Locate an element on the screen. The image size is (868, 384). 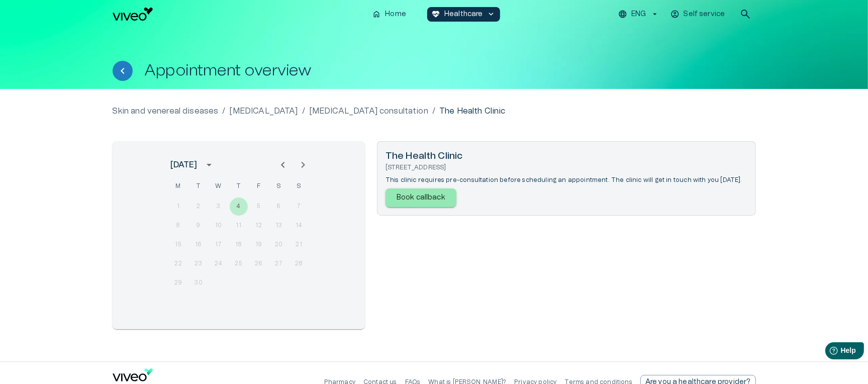
div: Dermatologist consultation is located at coordinates (368, 111).